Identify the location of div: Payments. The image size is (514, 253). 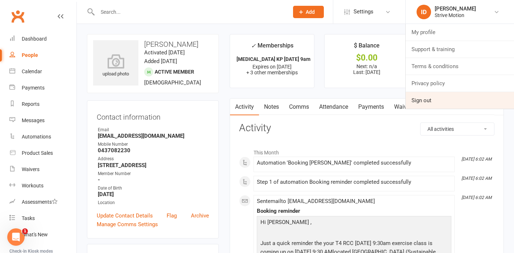
(33, 88).